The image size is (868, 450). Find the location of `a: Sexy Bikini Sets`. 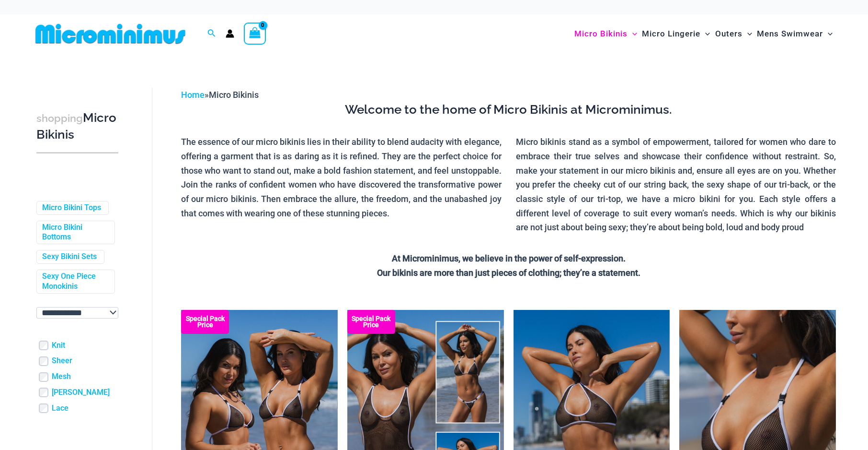

a: Sexy Bikini Sets is located at coordinates (69, 256).